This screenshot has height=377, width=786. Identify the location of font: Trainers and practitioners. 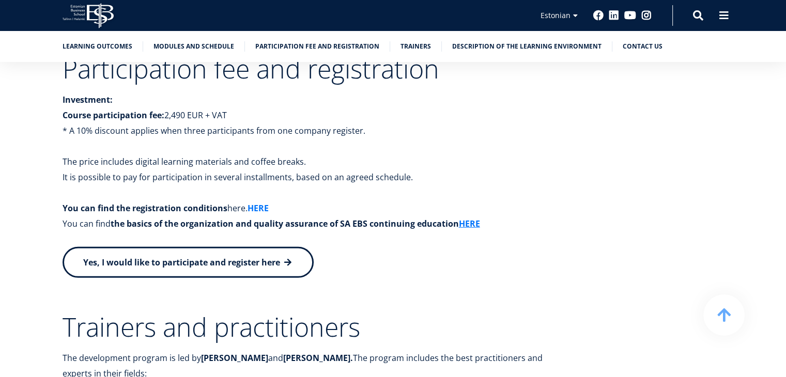
(211, 327).